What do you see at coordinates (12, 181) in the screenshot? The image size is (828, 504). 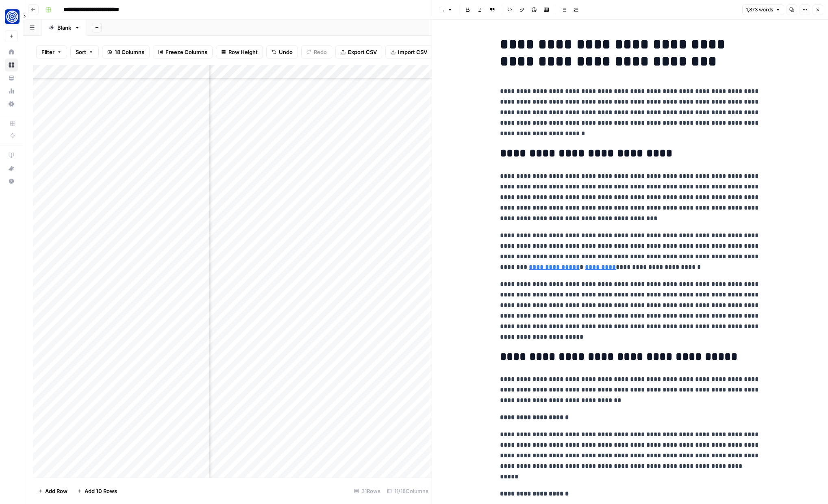 I see `button: Help + Support` at bounding box center [12, 181].